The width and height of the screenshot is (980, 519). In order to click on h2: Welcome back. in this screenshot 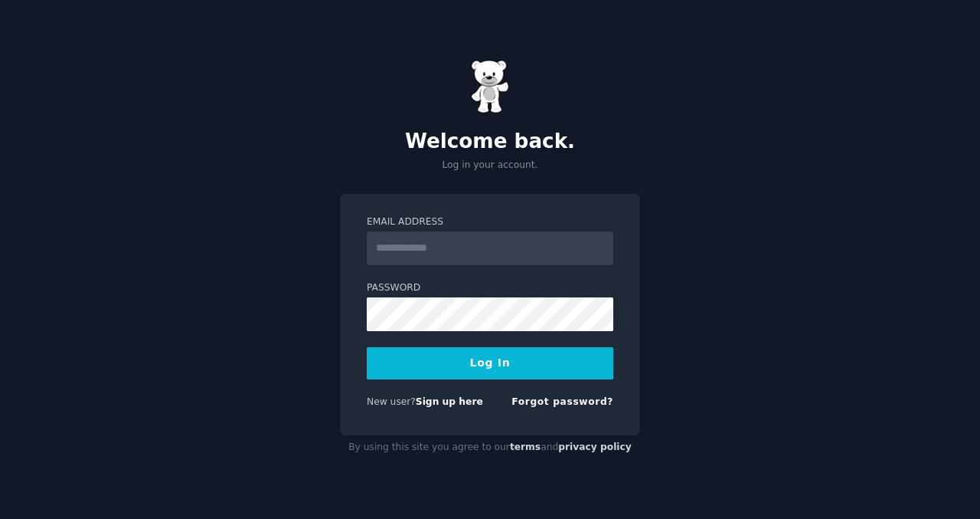, I will do `click(490, 141)`.